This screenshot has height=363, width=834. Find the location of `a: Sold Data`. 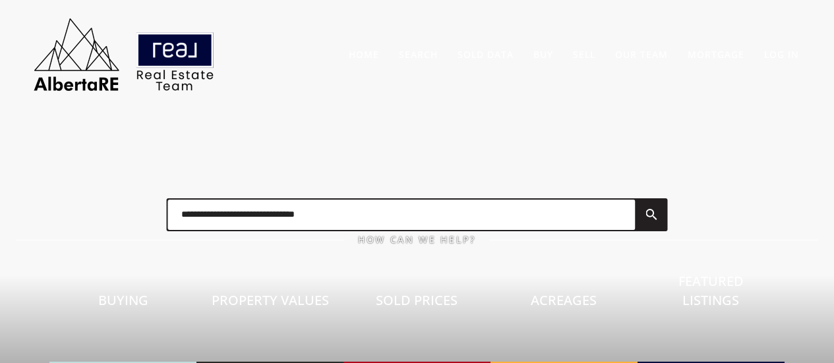

a: Sold Data is located at coordinates (485, 54).